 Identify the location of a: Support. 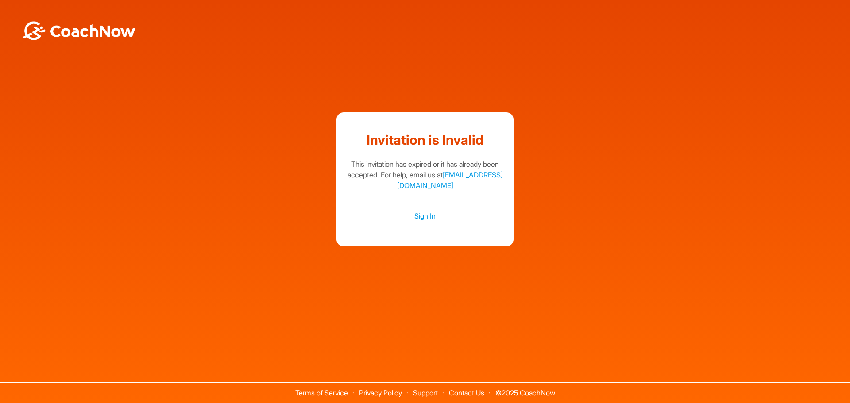
(425, 393).